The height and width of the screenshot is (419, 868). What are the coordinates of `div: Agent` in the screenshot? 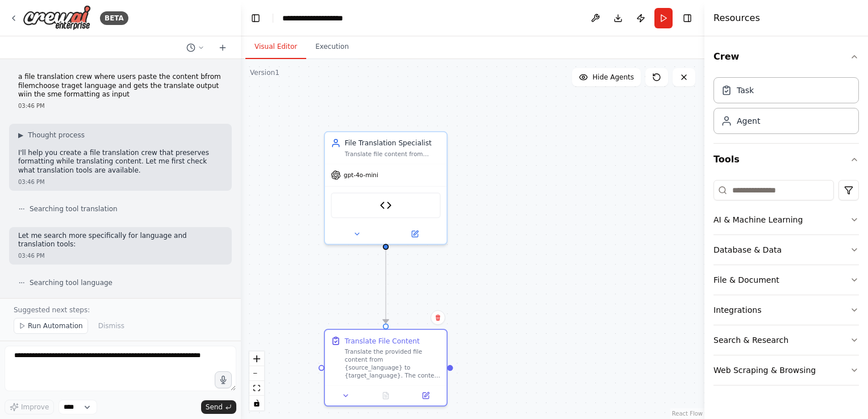 It's located at (748, 121).